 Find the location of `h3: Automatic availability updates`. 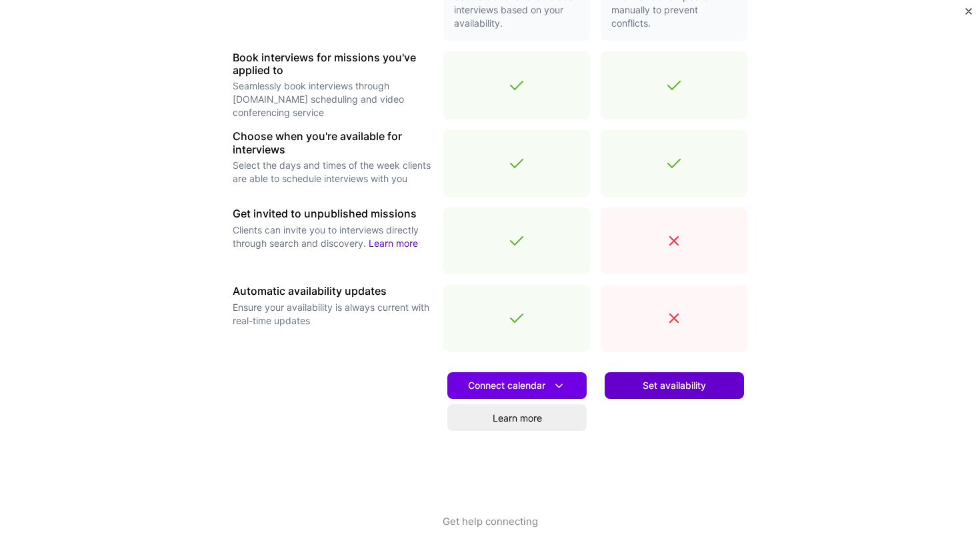

h3: Automatic availability updates is located at coordinates (333, 291).